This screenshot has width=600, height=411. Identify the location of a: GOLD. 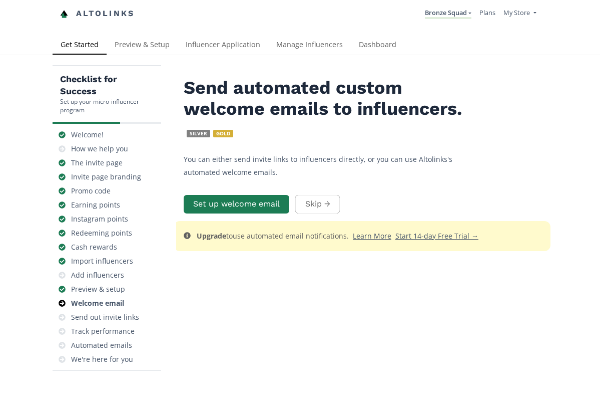
(222, 129).